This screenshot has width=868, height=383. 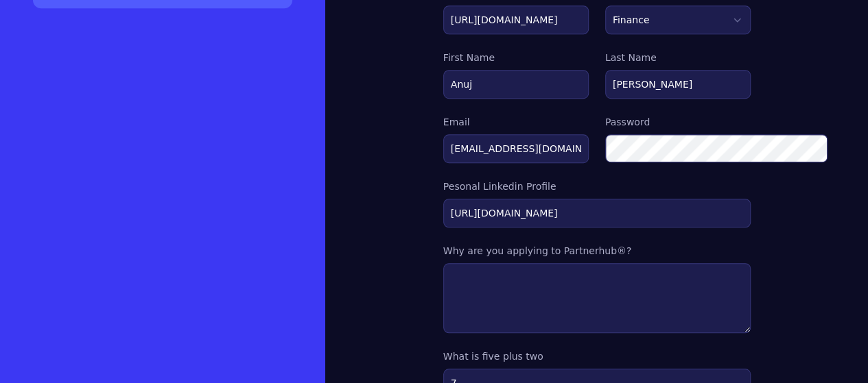 What do you see at coordinates (597, 213) in the screenshot?
I see `input: https://www.linkedin.com/in/john-doe` at bounding box center [597, 213].